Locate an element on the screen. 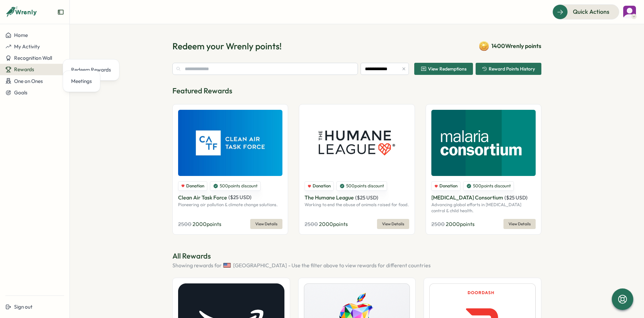 The image size is (644, 318). span: Recognition Wall is located at coordinates (33, 58).